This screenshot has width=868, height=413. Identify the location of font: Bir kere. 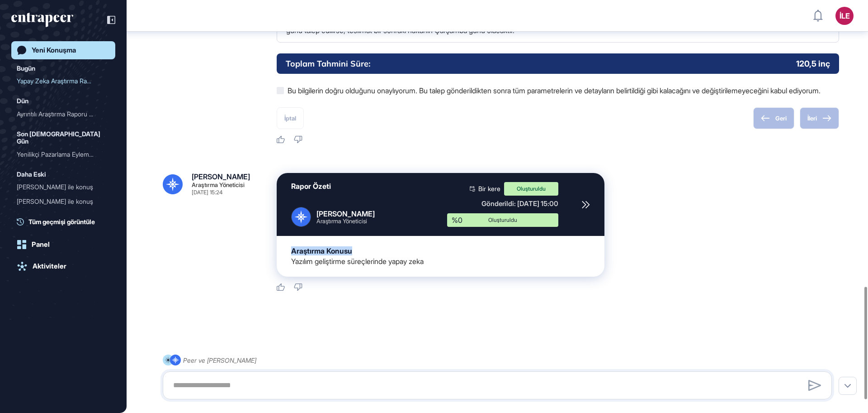
(489, 189).